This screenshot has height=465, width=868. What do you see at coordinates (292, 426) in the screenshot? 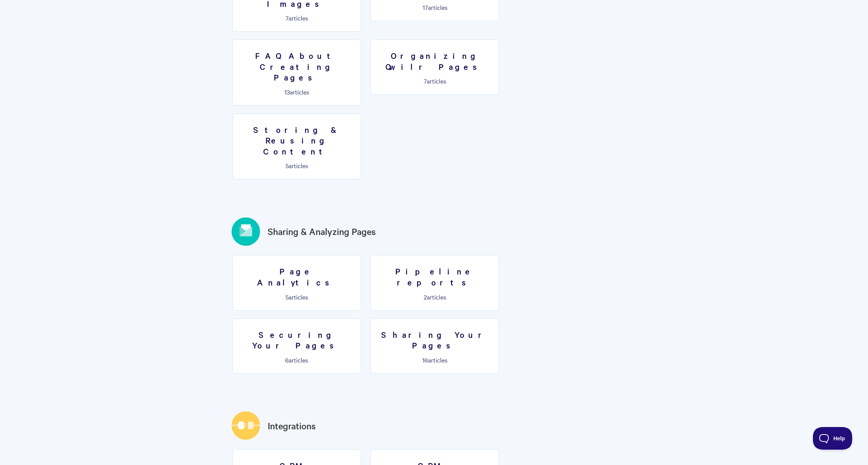
I see `a: Integrations` at bounding box center [292, 426].